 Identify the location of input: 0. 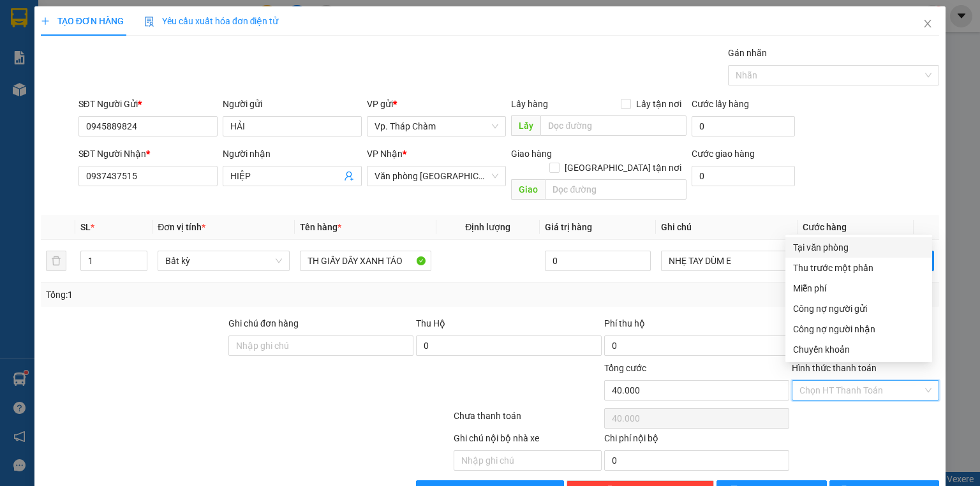
(598, 260).